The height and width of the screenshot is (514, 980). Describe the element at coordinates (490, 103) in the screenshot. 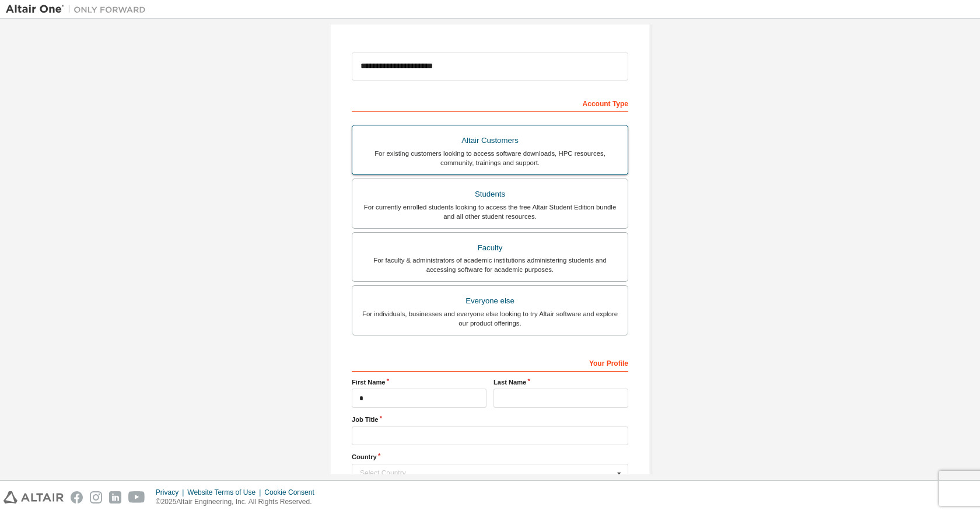

I see `div: Account Type` at that location.